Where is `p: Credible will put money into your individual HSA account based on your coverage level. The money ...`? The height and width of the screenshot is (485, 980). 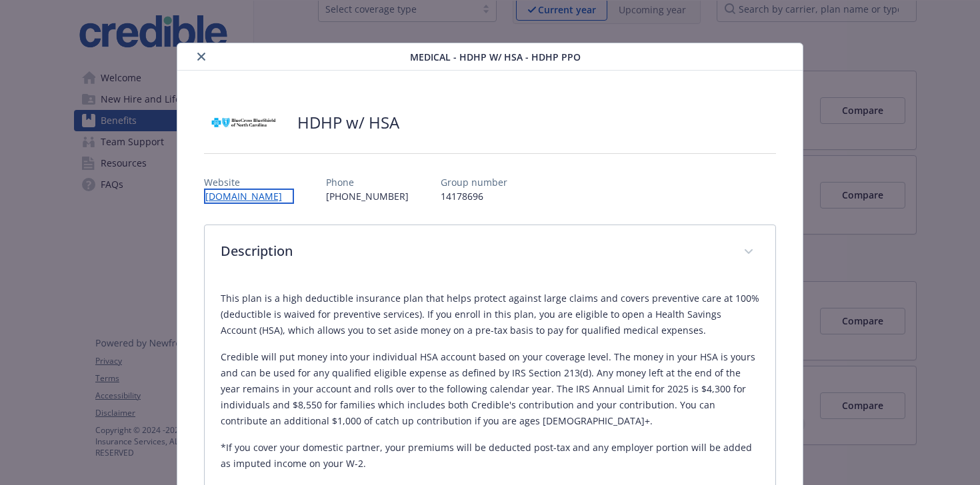 p: Credible will put money into your individual HSA account based on your coverage level. The money ... is located at coordinates (490, 389).